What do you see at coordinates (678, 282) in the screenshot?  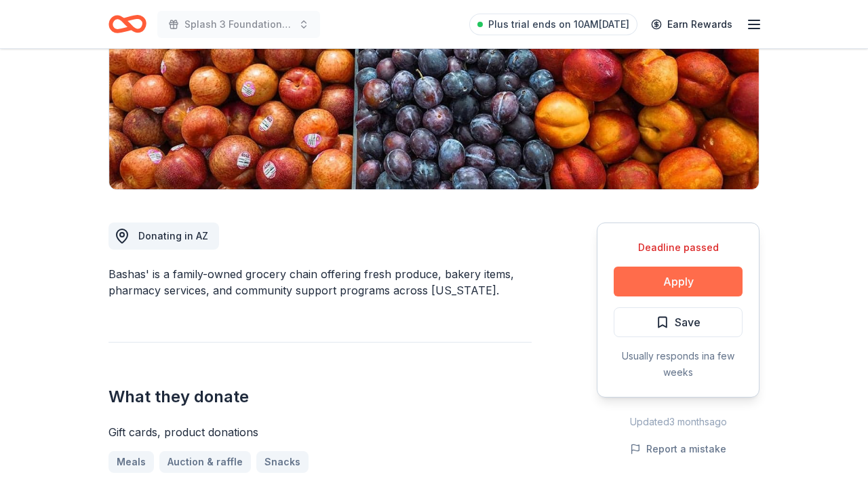 I see `button: Apply` at bounding box center [678, 282].